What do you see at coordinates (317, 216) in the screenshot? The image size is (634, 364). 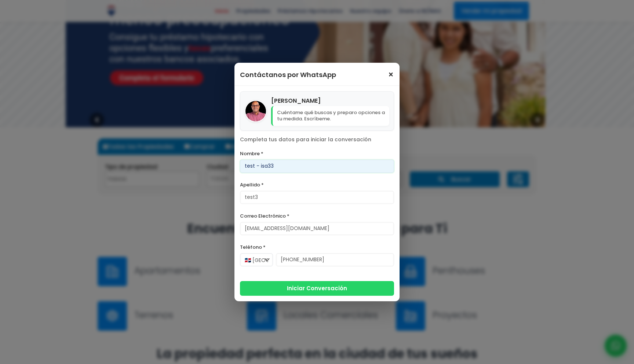 I see `label: Correo Electrónico *` at bounding box center [317, 216].